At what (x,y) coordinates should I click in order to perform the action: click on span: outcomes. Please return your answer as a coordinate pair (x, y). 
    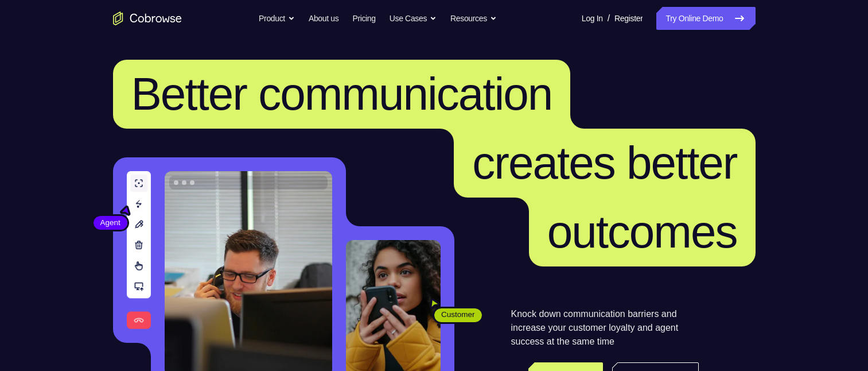
    Looking at the image, I should click on (642, 231).